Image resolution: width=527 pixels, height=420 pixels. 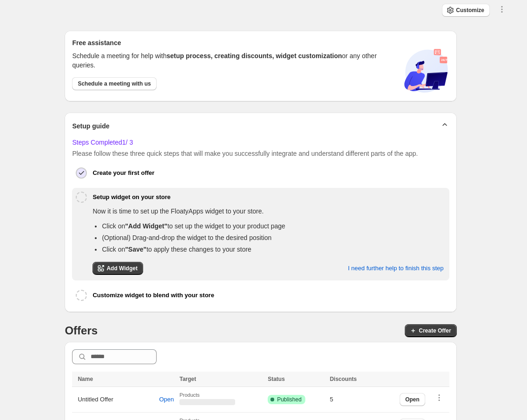 What do you see at coordinates (114, 83) in the screenshot?
I see `a: Schedule a meeting with us` at bounding box center [114, 83].